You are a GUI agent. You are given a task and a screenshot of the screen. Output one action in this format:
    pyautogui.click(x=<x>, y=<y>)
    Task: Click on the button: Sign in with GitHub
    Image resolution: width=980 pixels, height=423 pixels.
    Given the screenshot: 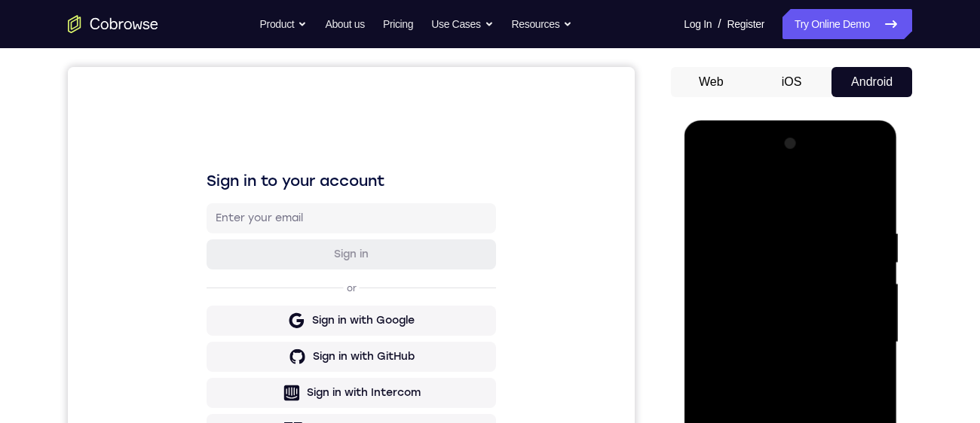 What is the action you would take?
    pyautogui.click(x=284, y=290)
    